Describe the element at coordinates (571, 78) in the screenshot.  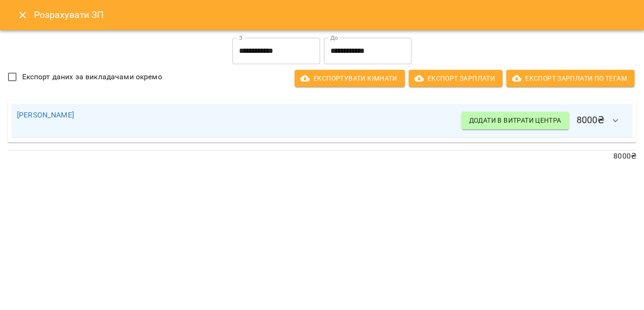
I see `span: Експорт Зарплати по тегам` at that location.